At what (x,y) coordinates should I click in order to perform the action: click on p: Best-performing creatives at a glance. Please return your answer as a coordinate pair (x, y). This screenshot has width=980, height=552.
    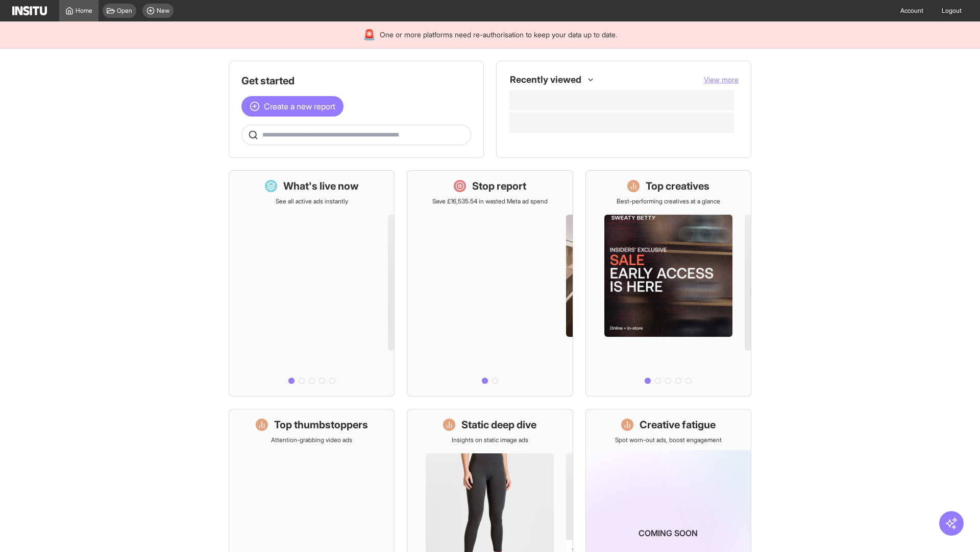
    Looking at the image, I should click on (669, 202).